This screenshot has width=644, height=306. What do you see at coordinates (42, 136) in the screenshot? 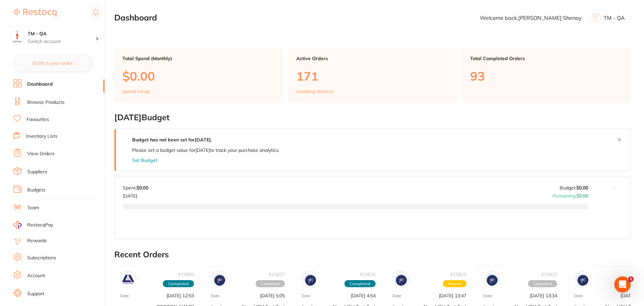
I see `a: Inventory Lists` at bounding box center [42, 136].